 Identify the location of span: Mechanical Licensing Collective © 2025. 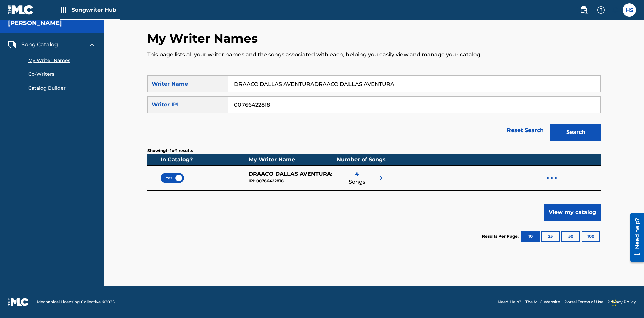
(76, 302).